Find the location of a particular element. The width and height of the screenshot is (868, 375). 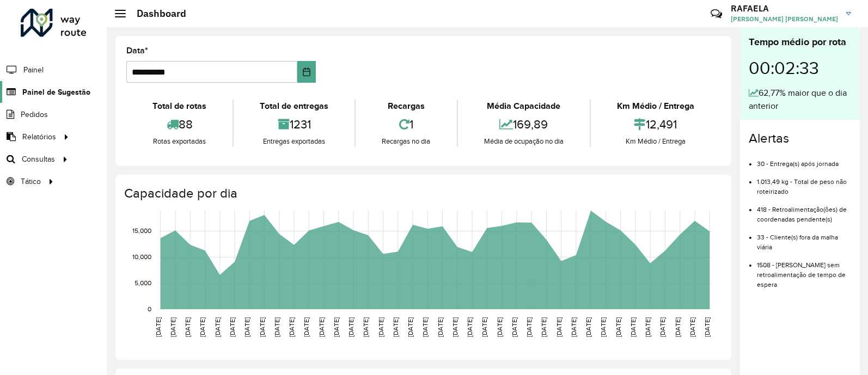

span: Relatórios is located at coordinates (39, 137).